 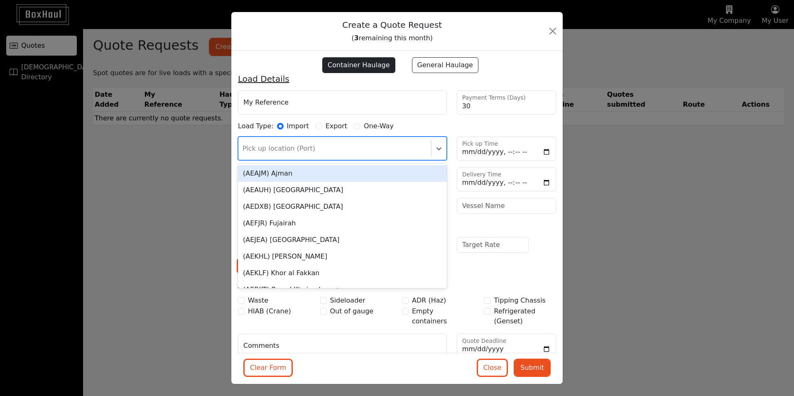 What do you see at coordinates (506, 179) in the screenshot?
I see `input: Delivery Time` at bounding box center [506, 179].